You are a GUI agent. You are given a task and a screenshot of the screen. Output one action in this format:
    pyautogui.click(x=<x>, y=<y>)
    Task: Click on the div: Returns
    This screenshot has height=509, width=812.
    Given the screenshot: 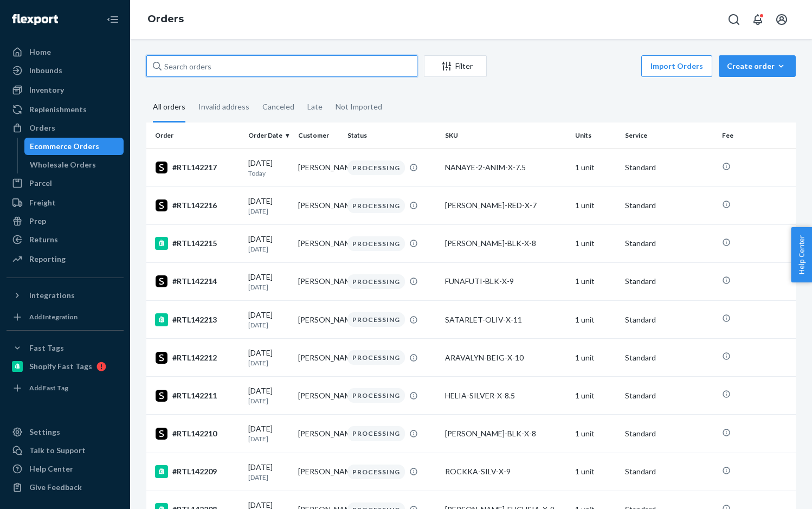 What is the action you would take?
    pyautogui.click(x=43, y=239)
    